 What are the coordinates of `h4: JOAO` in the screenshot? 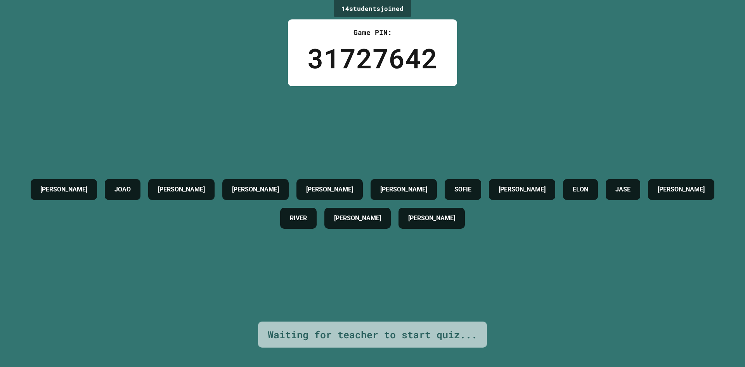 It's located at (123, 189).